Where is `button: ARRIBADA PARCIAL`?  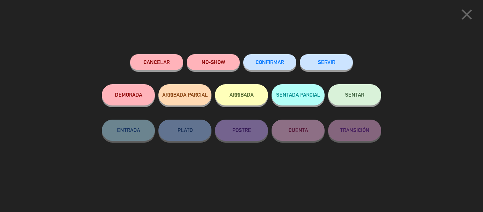 button: ARRIBADA PARCIAL is located at coordinates (185, 95).